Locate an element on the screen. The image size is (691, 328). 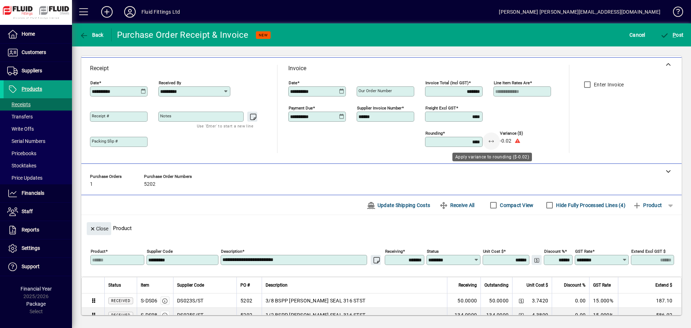
td: 50.0000 is located at coordinates (496, 301).